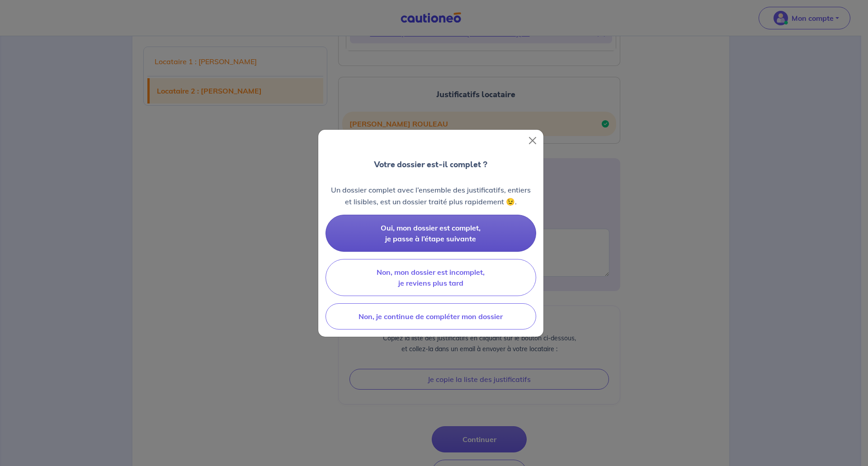 Image resolution: width=868 pixels, height=466 pixels. Describe the element at coordinates (431, 165) in the screenshot. I see `p: Votre dossier est-il complet ?` at that location.